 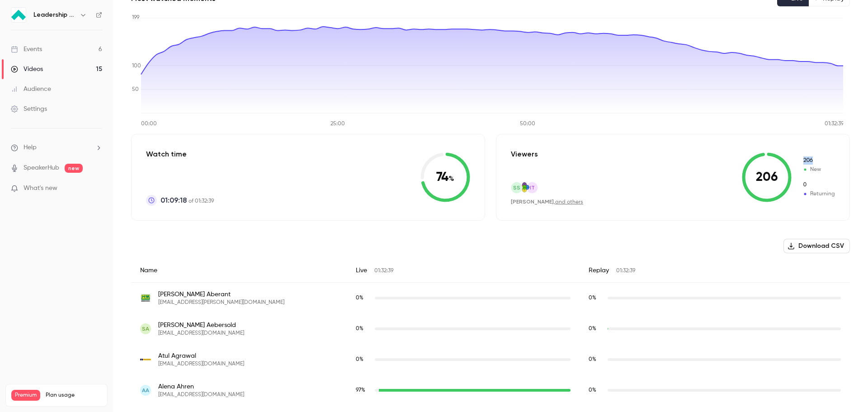 What do you see at coordinates (25, 395) in the screenshot?
I see `span: Premium` at bounding box center [25, 395].